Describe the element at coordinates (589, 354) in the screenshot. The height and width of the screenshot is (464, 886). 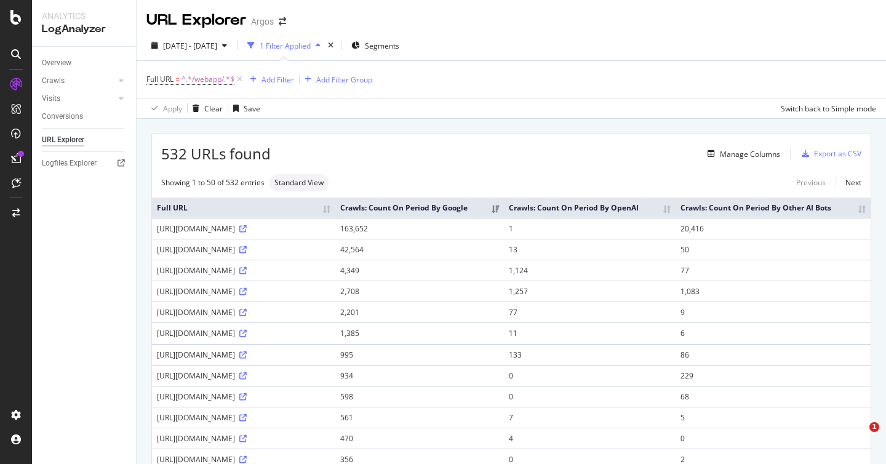
I see `td: 133` at that location.